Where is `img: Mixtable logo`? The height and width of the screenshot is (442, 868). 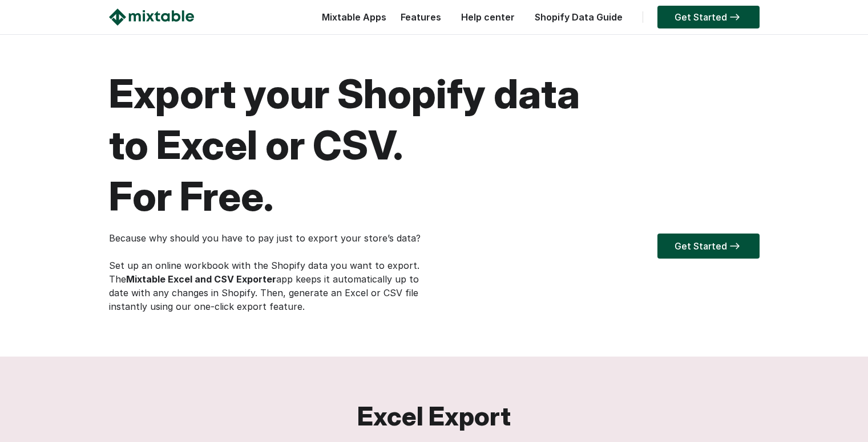 img: Mixtable logo is located at coordinates (151, 17).